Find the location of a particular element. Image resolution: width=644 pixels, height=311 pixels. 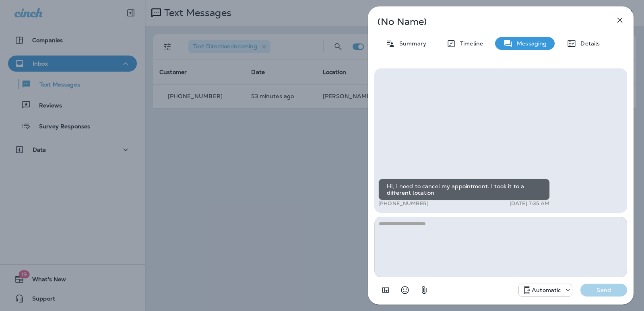

button: Select an emoji is located at coordinates (405, 291).